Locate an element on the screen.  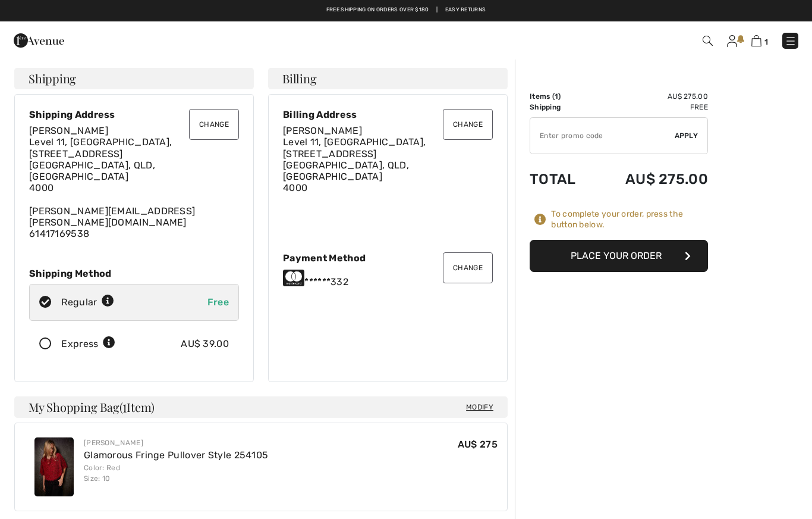
span: Shipping is located at coordinates (53, 78).